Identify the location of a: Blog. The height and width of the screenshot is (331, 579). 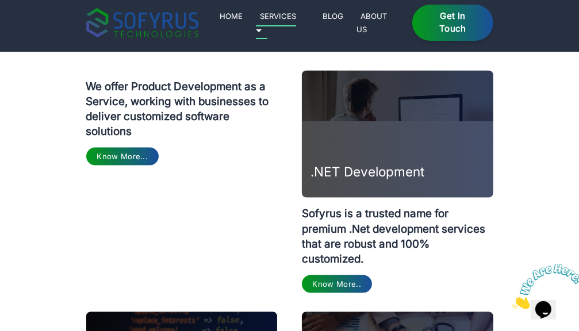
(333, 16).